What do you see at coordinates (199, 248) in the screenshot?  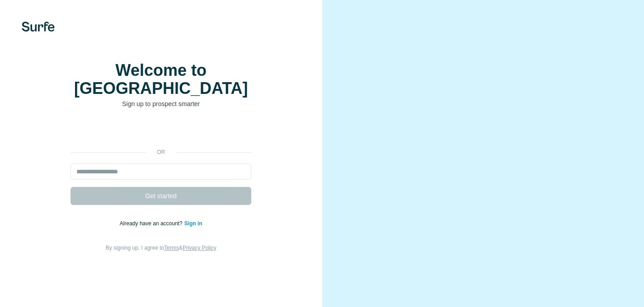 I see `a: Privacy Policy` at bounding box center [199, 248].